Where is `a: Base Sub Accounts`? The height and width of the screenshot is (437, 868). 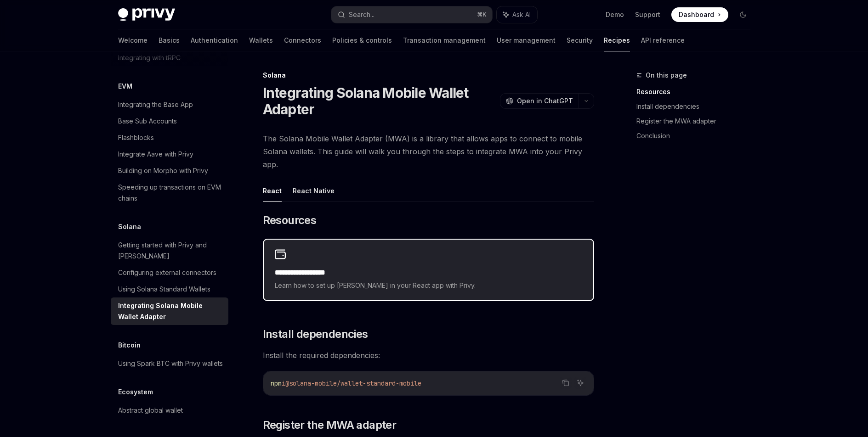 a: Base Sub Accounts is located at coordinates (169, 122).